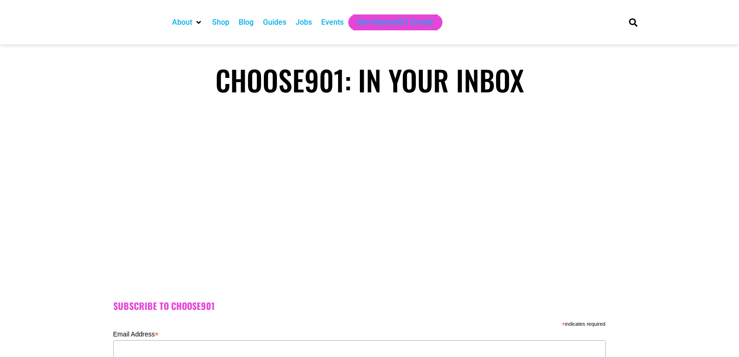 The width and height of the screenshot is (739, 357). I want to click on div: Guides, so click(275, 22).